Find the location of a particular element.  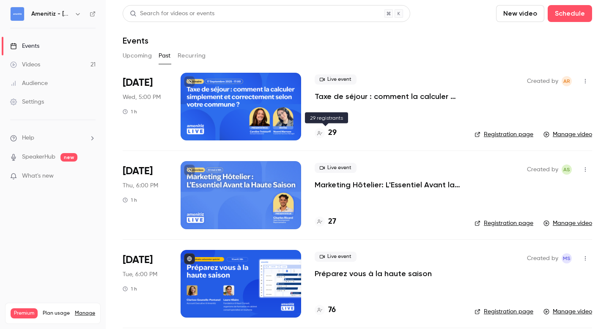

button: New video is located at coordinates (521, 14).